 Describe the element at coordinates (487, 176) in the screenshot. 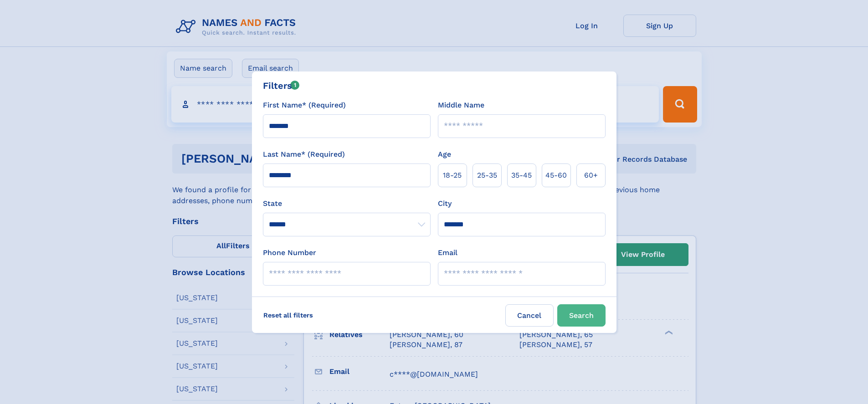

I see `span: 25‑35` at that location.